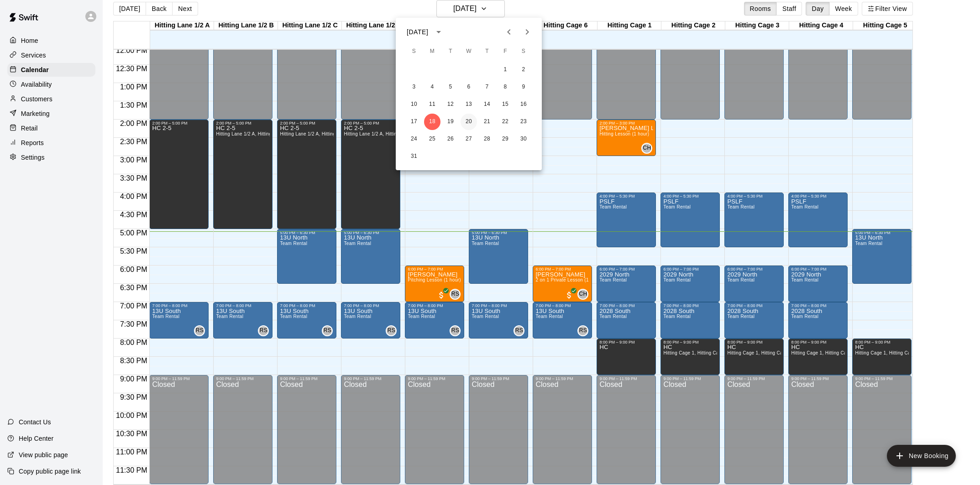 The height and width of the screenshot is (485, 980). What do you see at coordinates (469, 52) in the screenshot?
I see `span: Wednesday` at bounding box center [469, 52].